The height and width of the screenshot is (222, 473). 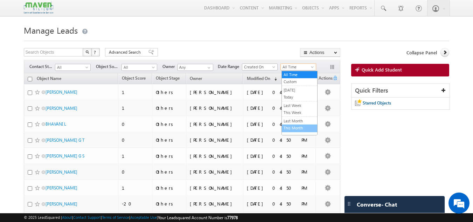 I want to click on a: Today, so click(x=300, y=97).